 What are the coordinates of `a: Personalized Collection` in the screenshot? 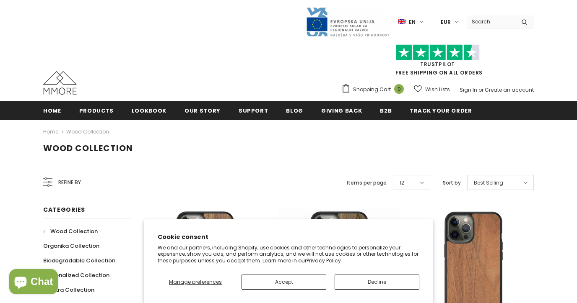 It's located at (76, 275).